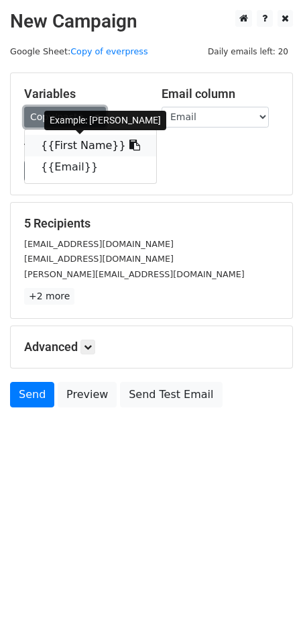 The height and width of the screenshot is (641, 303). What do you see at coordinates (91, 146) in the screenshot?
I see `a: {{First Name}}` at bounding box center [91, 146].